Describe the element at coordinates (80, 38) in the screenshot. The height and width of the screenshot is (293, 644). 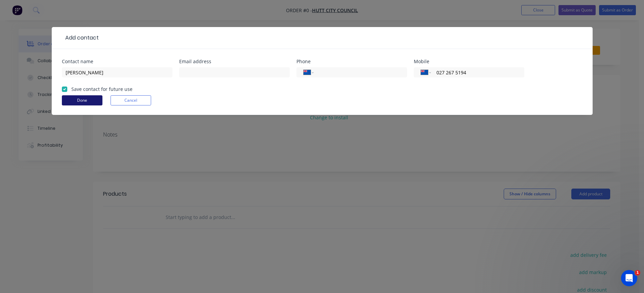
I see `div: Add contact` at that location.